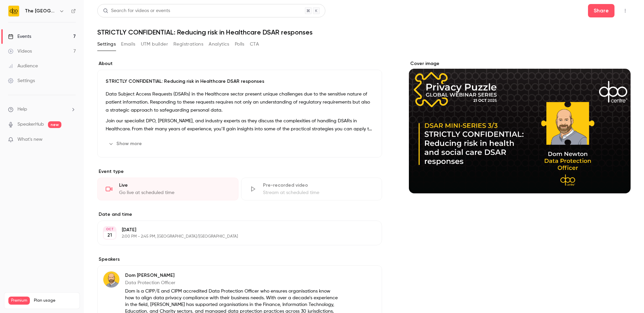  What do you see at coordinates (19, 300) in the screenshot?
I see `span: Premium` at bounding box center [19, 300].